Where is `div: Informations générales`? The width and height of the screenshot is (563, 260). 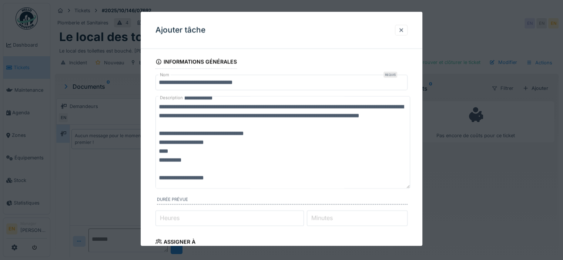 div: Informations générales is located at coordinates (196, 63).